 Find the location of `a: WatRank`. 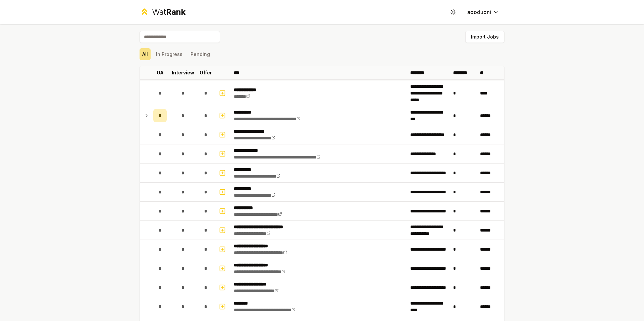

a: WatRank is located at coordinates (162, 12).